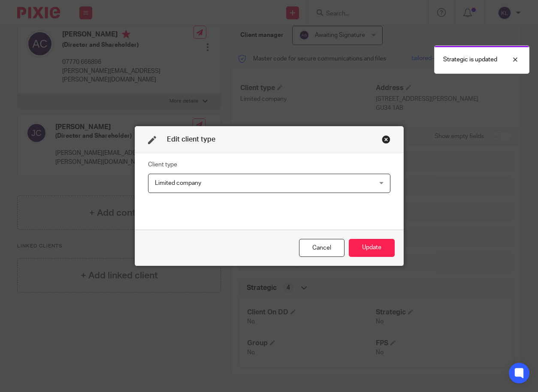  Describe the element at coordinates (470, 60) in the screenshot. I see `p: Strategic is updated` at that location.